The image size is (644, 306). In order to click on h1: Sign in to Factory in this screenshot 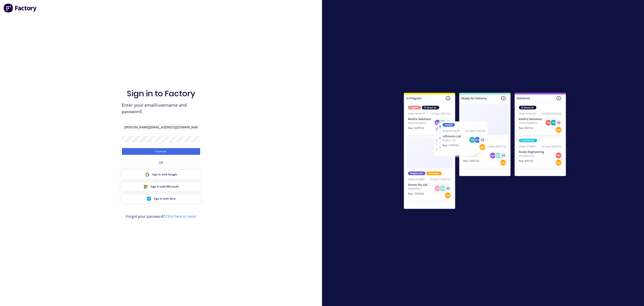, I will do `click(161, 93)`.